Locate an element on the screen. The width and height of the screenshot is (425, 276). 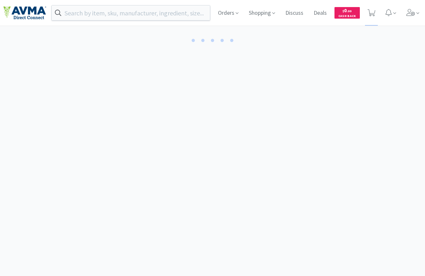
img: e4e33dab9f054f5782a47901c742baa9_102.png is located at coordinates (25, 13).